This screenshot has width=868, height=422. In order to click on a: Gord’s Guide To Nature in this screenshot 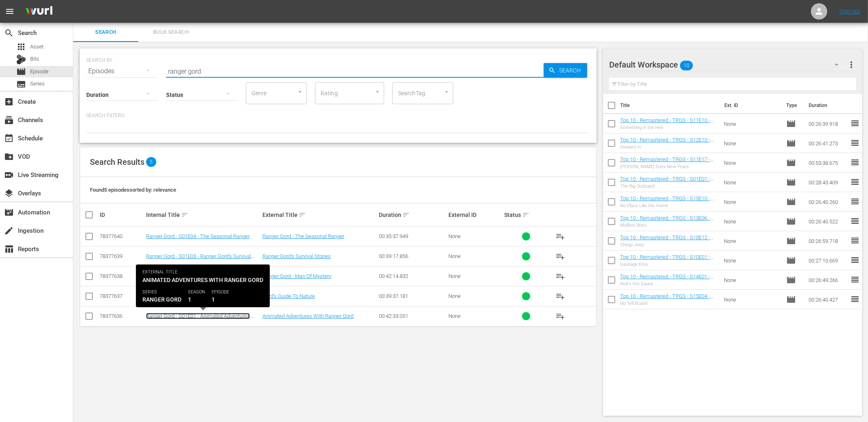, I will do `click(289, 296)`.